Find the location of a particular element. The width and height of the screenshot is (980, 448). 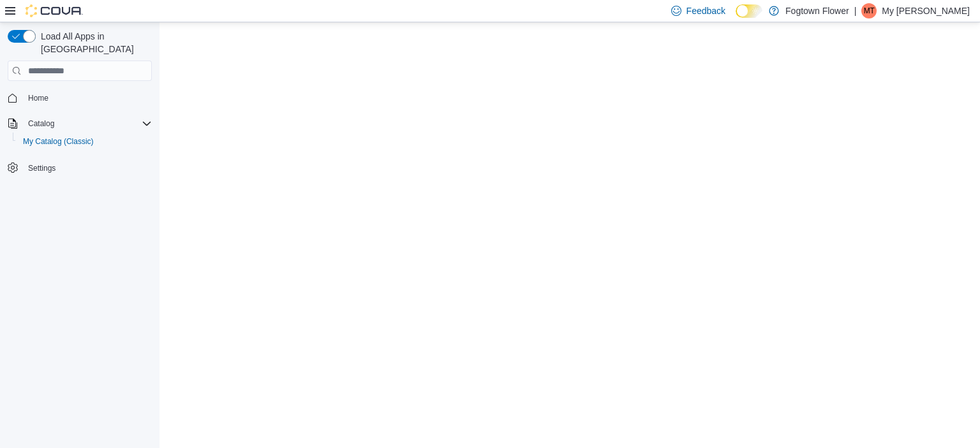

button: Home is located at coordinates (79, 98).